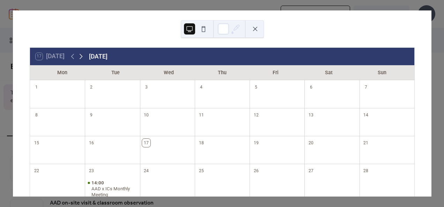  What do you see at coordinates (222, 73) in the screenshot?
I see `div: Thu` at bounding box center [222, 73].